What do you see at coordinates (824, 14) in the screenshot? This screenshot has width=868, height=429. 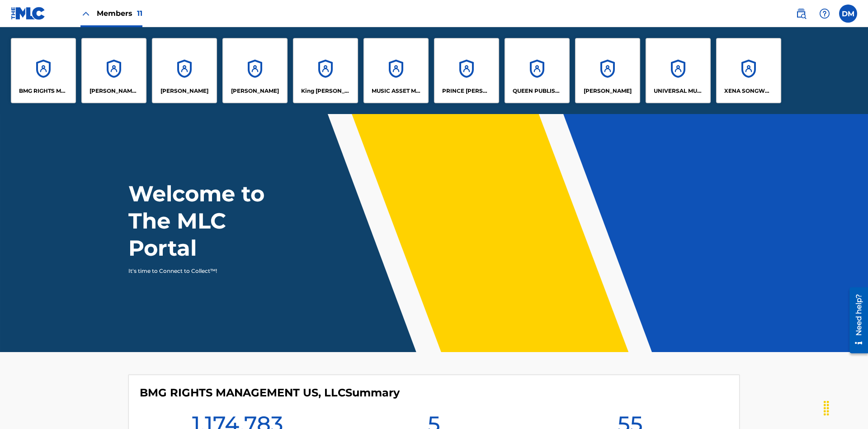 I see `div: Help` at bounding box center [824, 14].